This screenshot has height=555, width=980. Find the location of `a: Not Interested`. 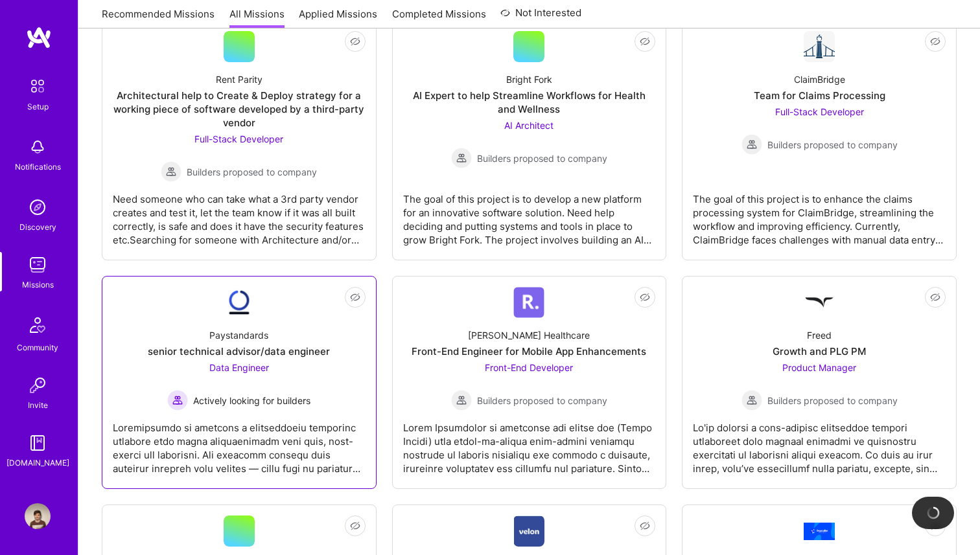

a: Not Interested is located at coordinates (540, 17).